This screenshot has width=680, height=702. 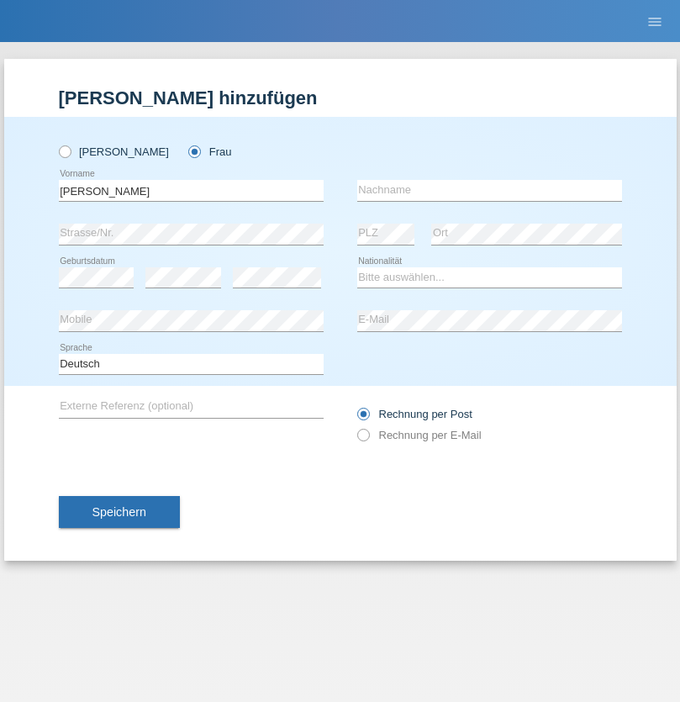 What do you see at coordinates (655, 22) in the screenshot?
I see `i: menu` at bounding box center [655, 22].